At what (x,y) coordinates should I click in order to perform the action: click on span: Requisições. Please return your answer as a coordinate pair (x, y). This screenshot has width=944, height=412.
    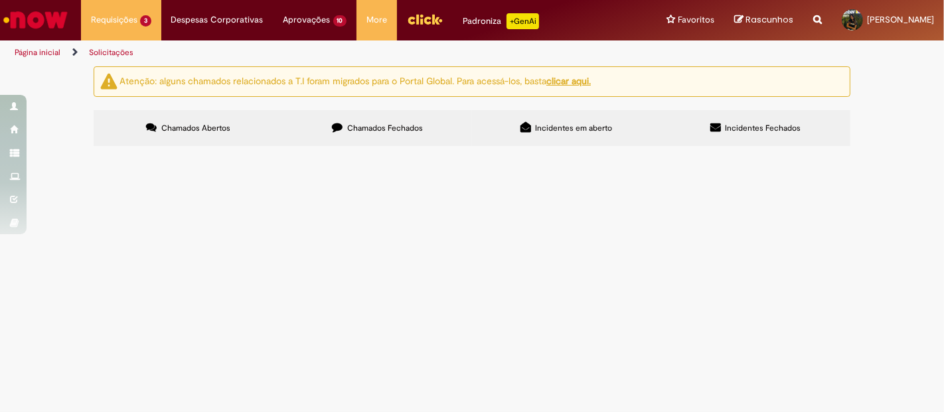
    Looking at the image, I should click on (114, 20).